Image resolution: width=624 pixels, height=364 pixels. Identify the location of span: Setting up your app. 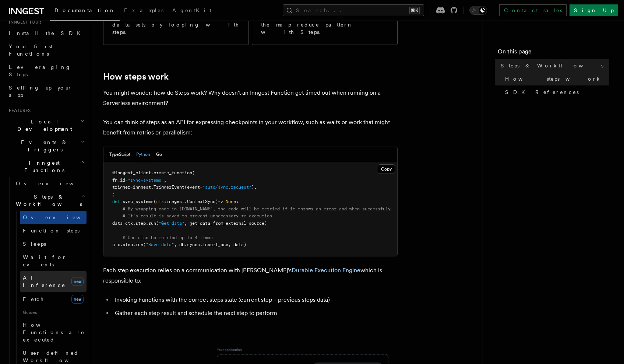
(40, 91).